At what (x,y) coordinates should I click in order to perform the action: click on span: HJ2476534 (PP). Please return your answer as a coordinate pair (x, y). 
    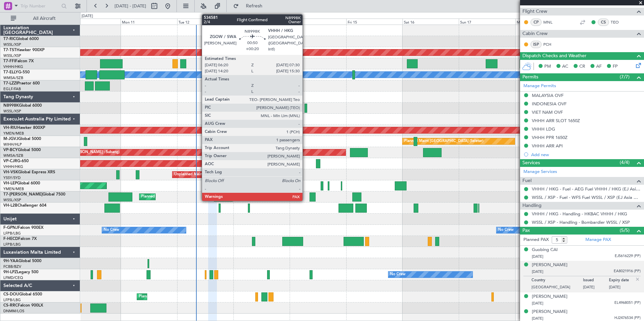
    Looking at the image, I should click on (627, 318).